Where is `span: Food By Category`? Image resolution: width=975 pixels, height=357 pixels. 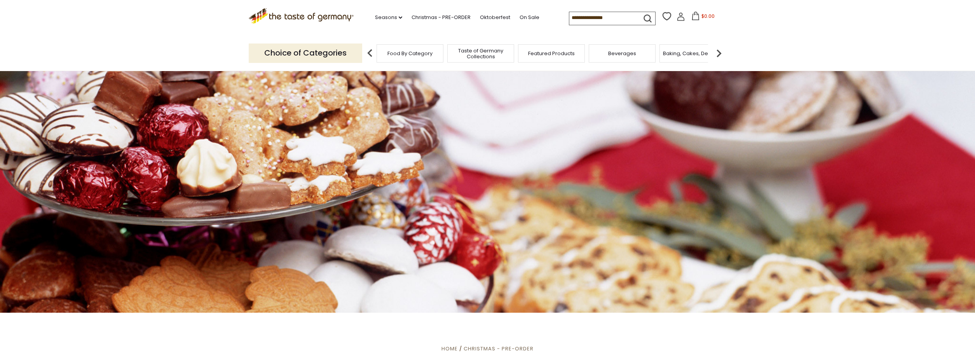 span: Food By Category is located at coordinates (410, 53).